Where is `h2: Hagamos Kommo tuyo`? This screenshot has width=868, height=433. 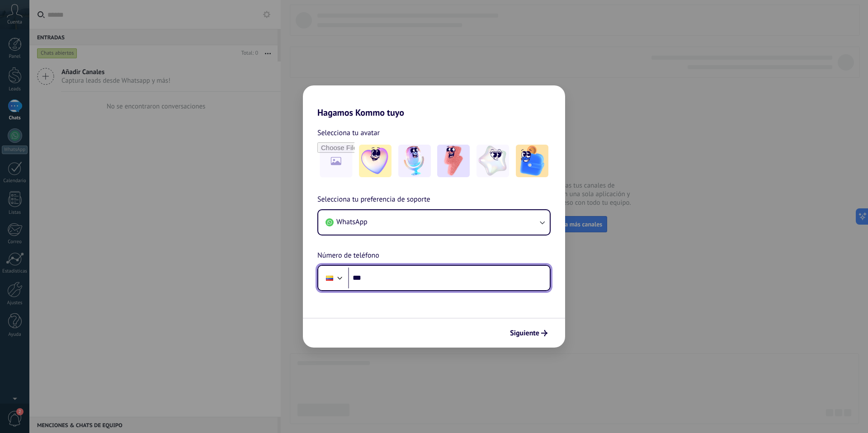
h2: Hagamos Kommo tuyo is located at coordinates (434, 102).